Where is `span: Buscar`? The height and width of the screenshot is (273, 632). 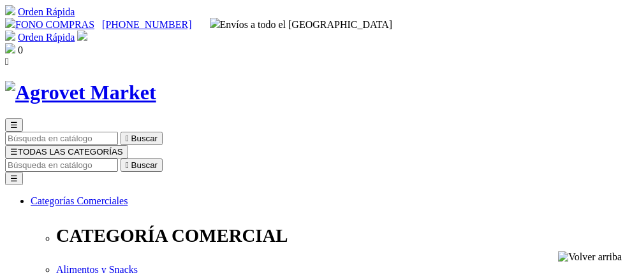 span: Buscar is located at coordinates (144, 138).